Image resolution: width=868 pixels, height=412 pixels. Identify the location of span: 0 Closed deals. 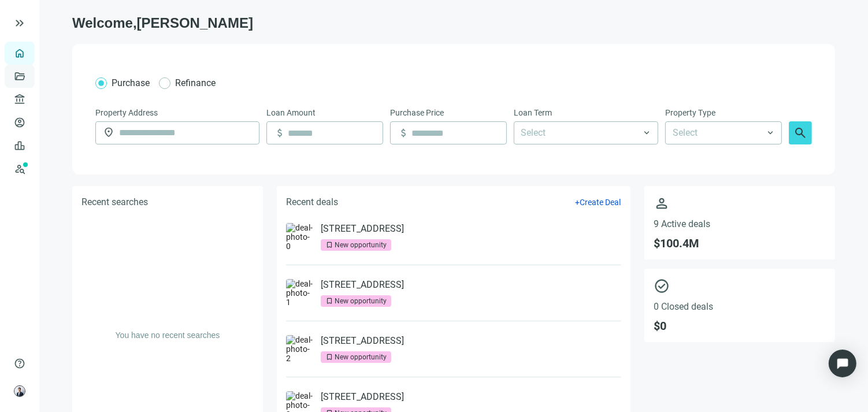
(739, 306).